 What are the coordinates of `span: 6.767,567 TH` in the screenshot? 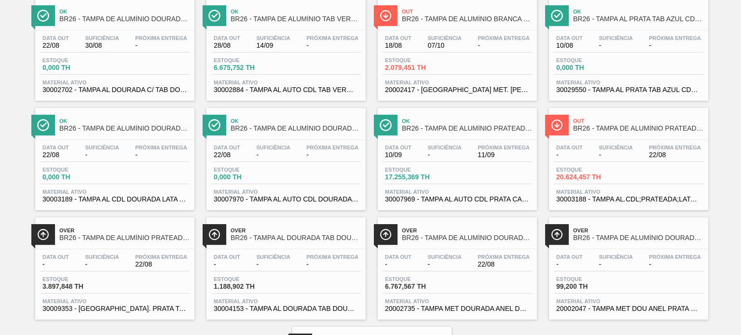 It's located at (419, 287).